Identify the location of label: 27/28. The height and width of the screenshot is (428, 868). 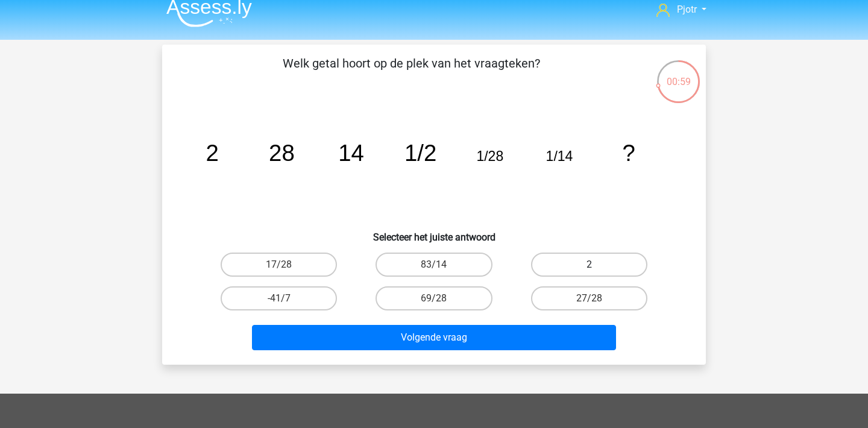
(589, 299).